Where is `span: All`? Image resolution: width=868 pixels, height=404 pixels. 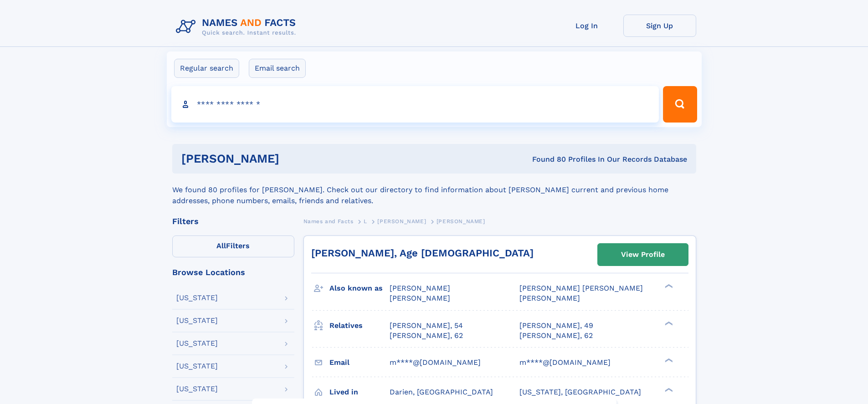 span: All is located at coordinates (221, 246).